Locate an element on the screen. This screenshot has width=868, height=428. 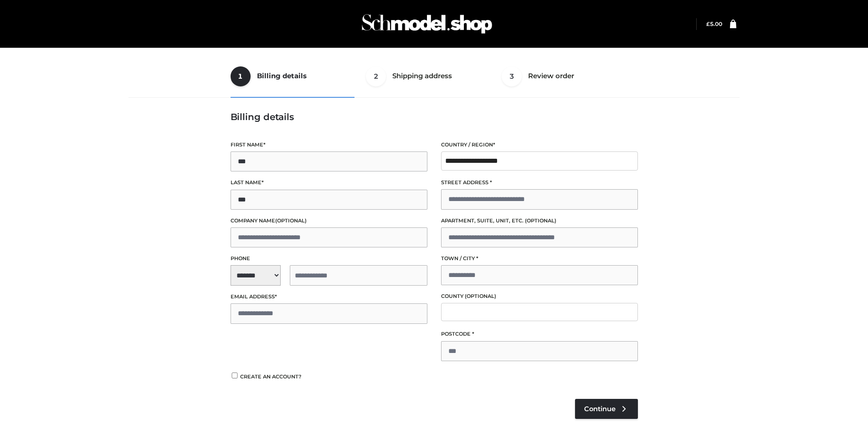
label: Country / Region is located at coordinates (539, 145).